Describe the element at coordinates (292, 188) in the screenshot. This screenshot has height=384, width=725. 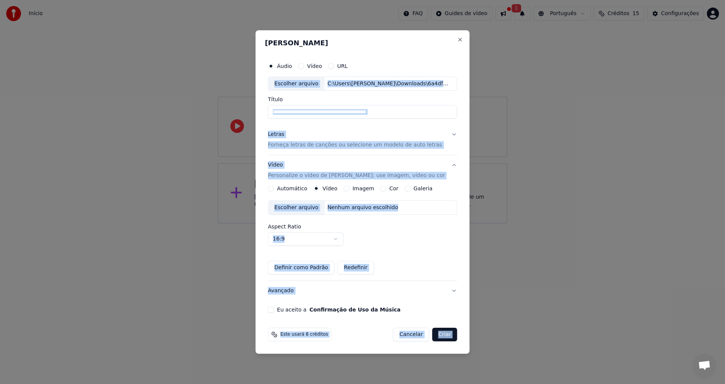
I see `label: Automático` at that location.